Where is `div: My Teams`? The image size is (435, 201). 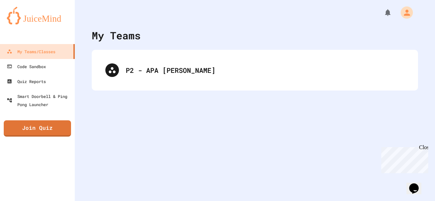 div: My Teams is located at coordinates (116, 35).